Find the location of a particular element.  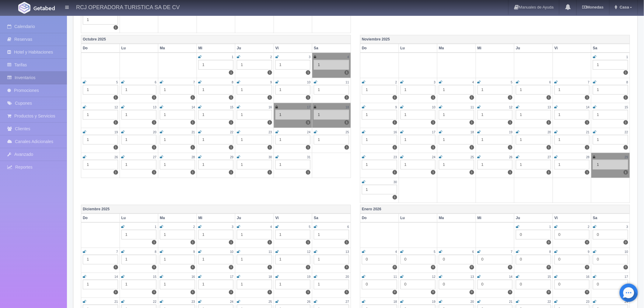

small: 31 is located at coordinates (309, 157).